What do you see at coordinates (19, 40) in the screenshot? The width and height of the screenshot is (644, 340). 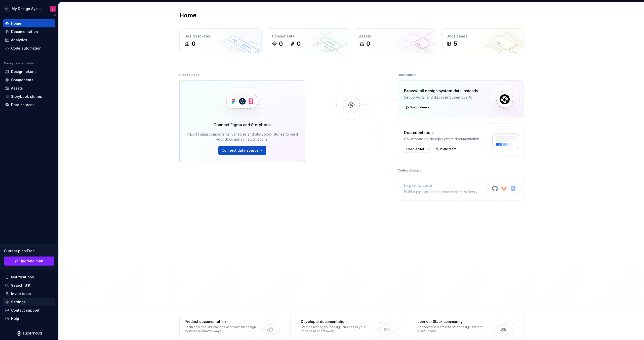 I see `div: Analytics` at bounding box center [19, 40].